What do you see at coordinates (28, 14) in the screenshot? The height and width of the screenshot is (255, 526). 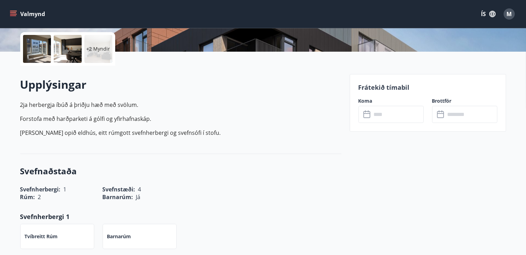 I see `button: menu` at bounding box center [28, 14].